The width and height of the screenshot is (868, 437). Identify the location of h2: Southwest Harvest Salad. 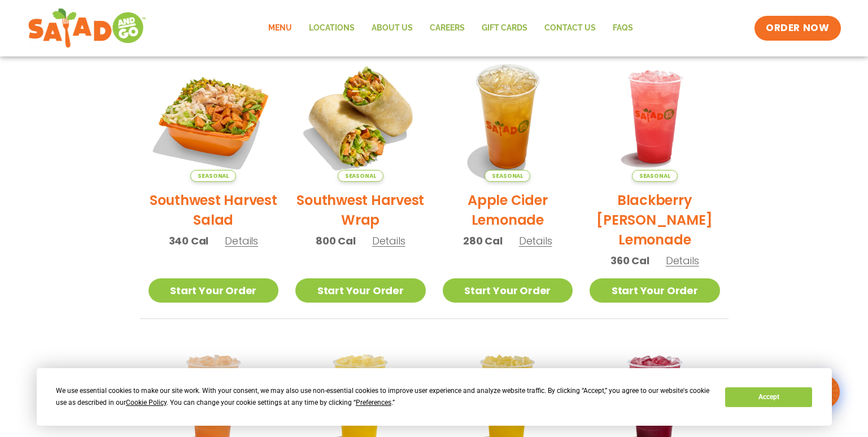
(213, 210).